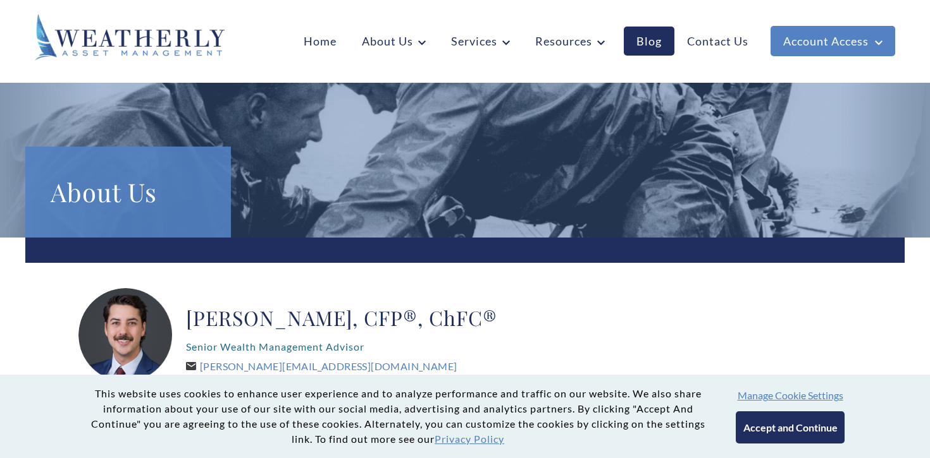  What do you see at coordinates (570, 41) in the screenshot?
I see `a: Resources` at bounding box center [570, 41].